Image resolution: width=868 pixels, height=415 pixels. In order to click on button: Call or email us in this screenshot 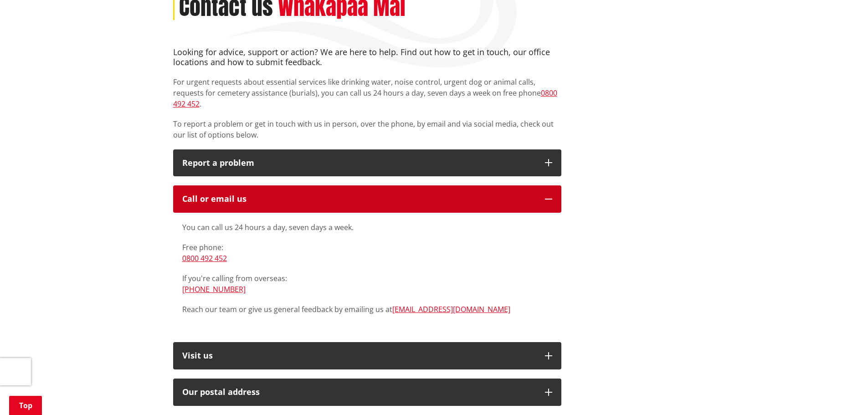, I will do `click(367, 199)`.